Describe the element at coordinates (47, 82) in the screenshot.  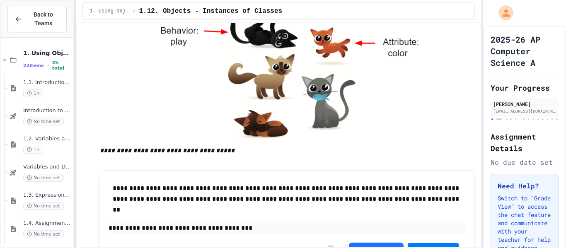
I see `span: 1.1. Introduction to Algorithms, Programming, and Compilers` at that location.